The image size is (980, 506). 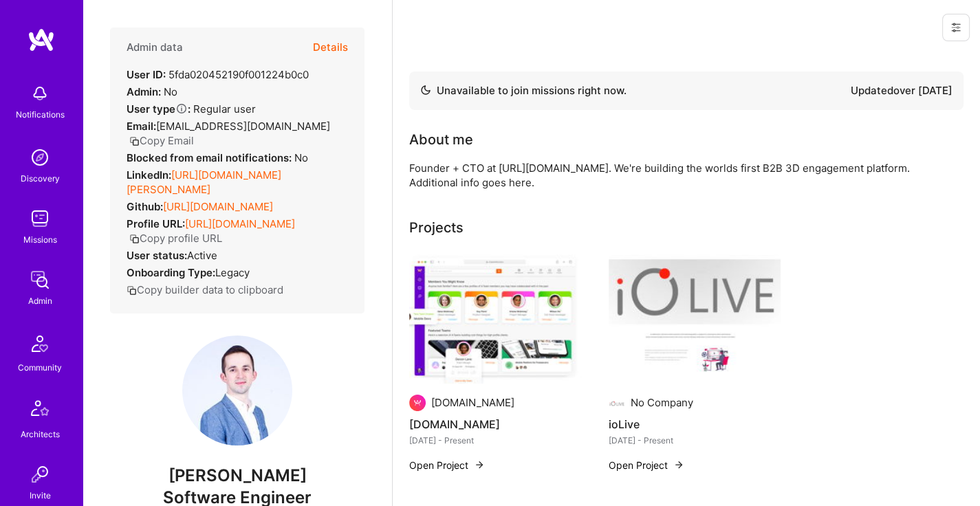 I want to click on strong: User ID:, so click(x=146, y=74).